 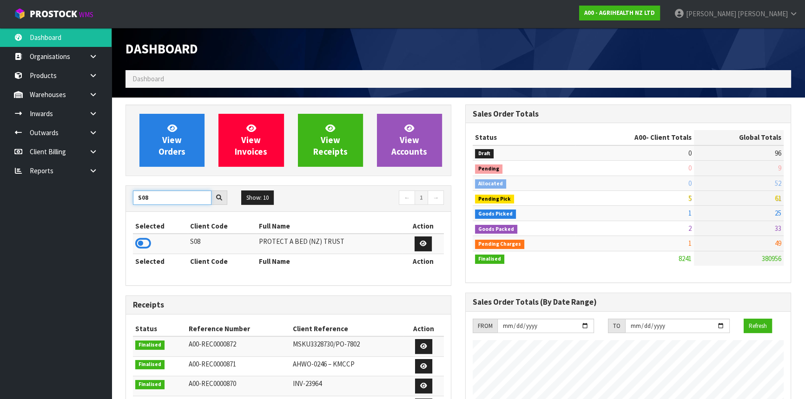 What do you see at coordinates (307, 384) in the screenshot?
I see `span: INV-23964` at bounding box center [307, 384].